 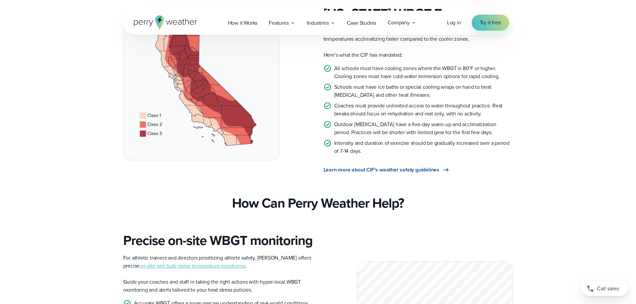 What do you see at coordinates (201, 89) in the screenshot?
I see `img: California WBGT Map` at bounding box center [201, 89].